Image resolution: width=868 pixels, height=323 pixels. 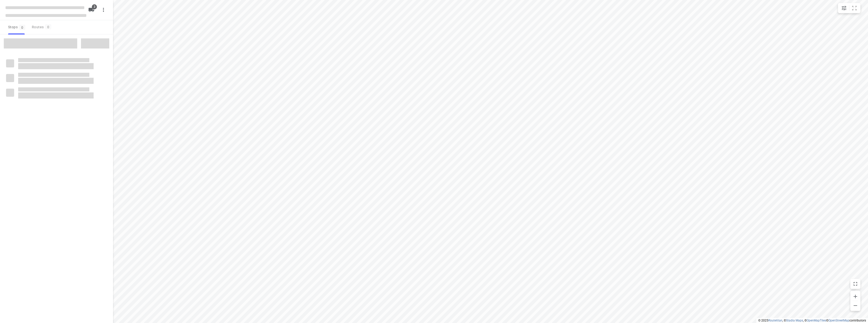 I want to click on a: Routetitan, so click(x=775, y=320).